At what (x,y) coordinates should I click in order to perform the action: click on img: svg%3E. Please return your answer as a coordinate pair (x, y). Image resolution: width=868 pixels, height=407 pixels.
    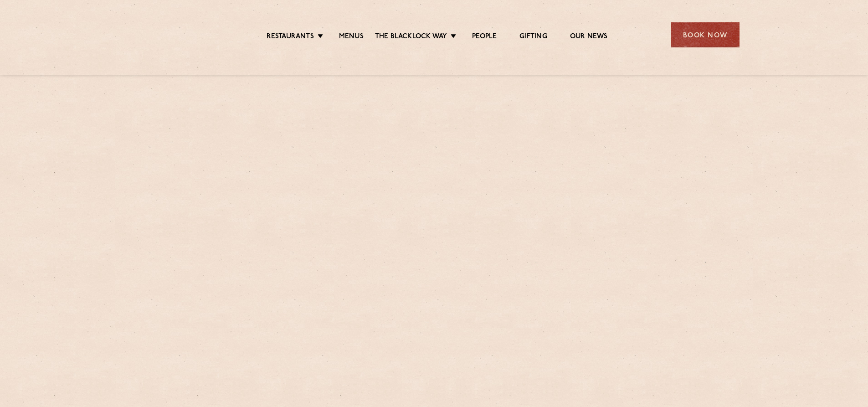
    Looking at the image, I should click on (168, 35).